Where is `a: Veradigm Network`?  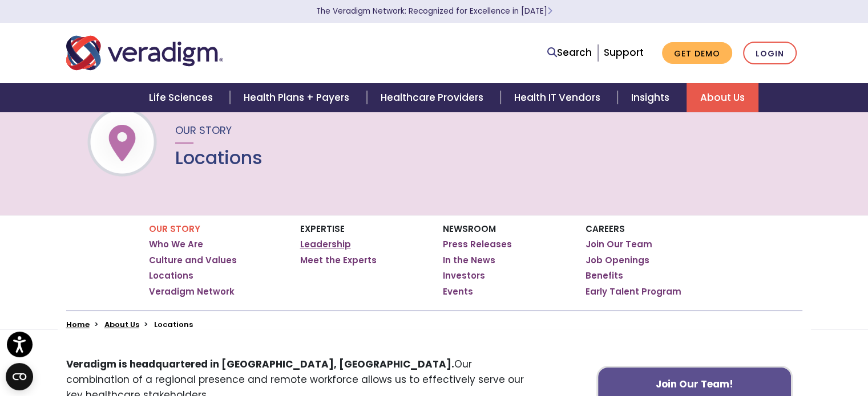
a: Veradigm Network is located at coordinates (192, 292).